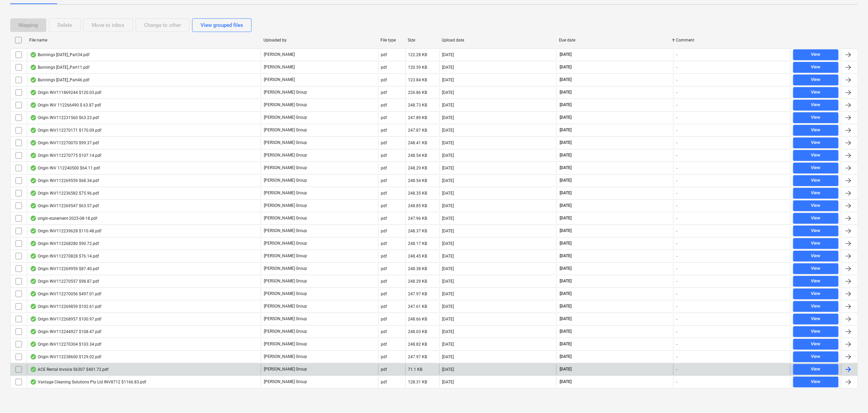 Image resolution: width=868 pixels, height=413 pixels. Describe the element at coordinates (418, 382) in the screenshot. I see `div: 128.31 KB` at that location.